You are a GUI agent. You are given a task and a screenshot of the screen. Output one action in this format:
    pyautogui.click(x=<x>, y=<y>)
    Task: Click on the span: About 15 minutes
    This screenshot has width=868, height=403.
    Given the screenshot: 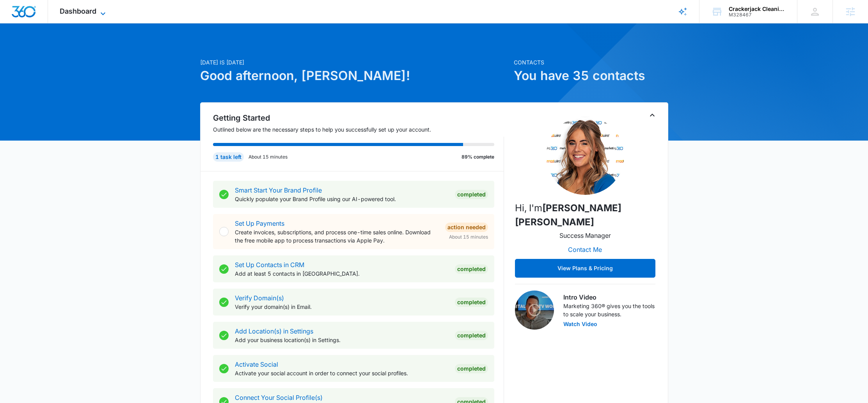 What is the action you would take?
    pyautogui.click(x=469, y=237)
    